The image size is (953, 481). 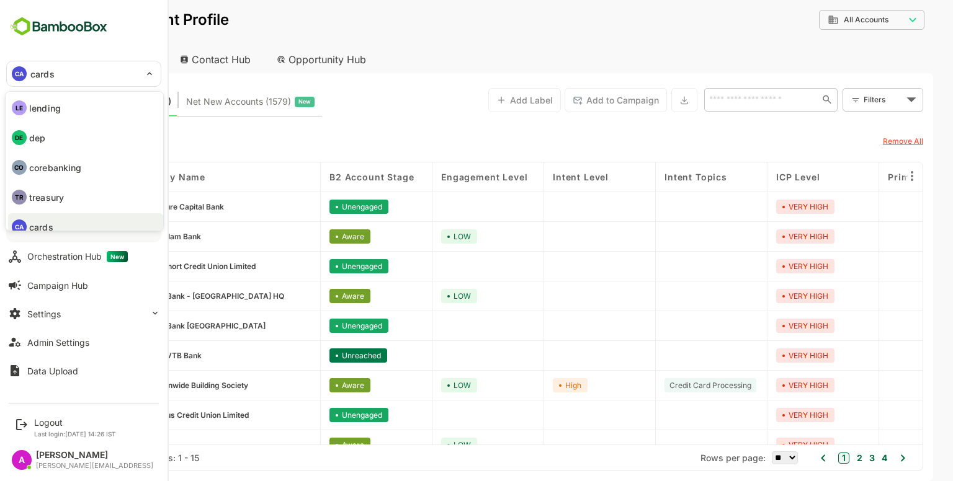 I want to click on div: Account ID, so click(x=66, y=141).